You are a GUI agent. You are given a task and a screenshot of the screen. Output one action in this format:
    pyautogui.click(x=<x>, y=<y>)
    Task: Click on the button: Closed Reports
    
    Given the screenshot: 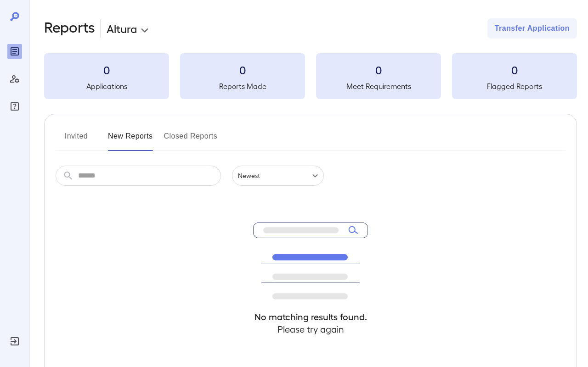 What is the action you would take?
    pyautogui.click(x=191, y=140)
    